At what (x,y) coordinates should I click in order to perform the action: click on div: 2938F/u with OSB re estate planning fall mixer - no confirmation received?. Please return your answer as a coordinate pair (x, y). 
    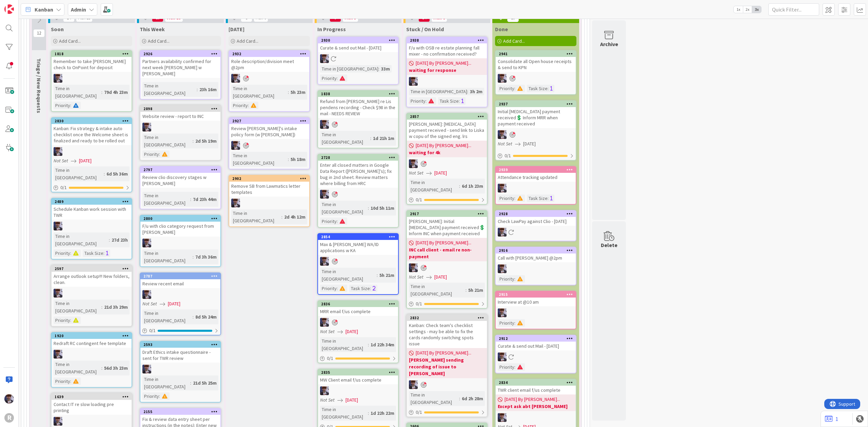
    Looking at the image, I should click on (447, 47).